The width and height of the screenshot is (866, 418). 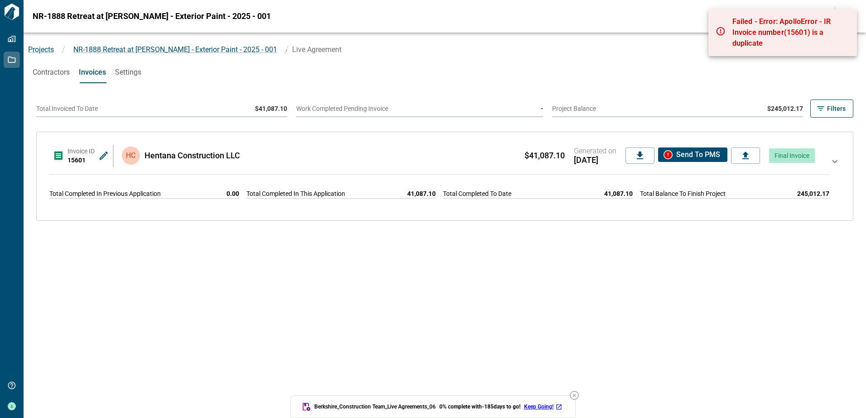 I want to click on span: Total Invoiced To Date, so click(x=67, y=109).